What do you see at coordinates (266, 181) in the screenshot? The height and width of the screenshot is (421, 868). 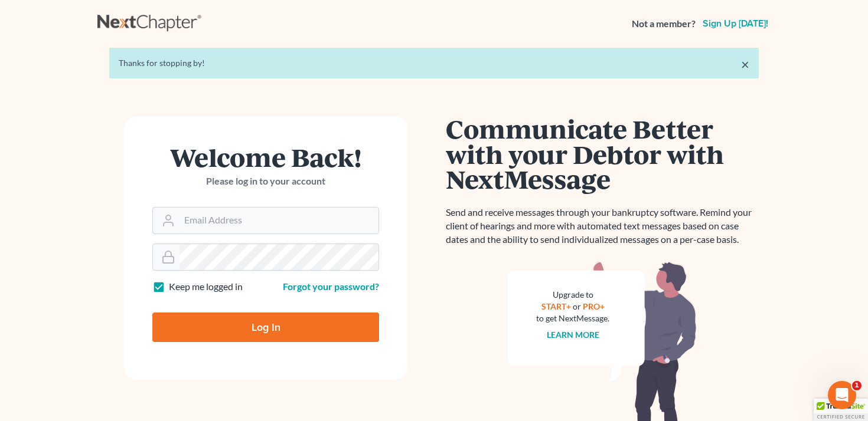 I see `p: Please log in to your account` at bounding box center [266, 181].